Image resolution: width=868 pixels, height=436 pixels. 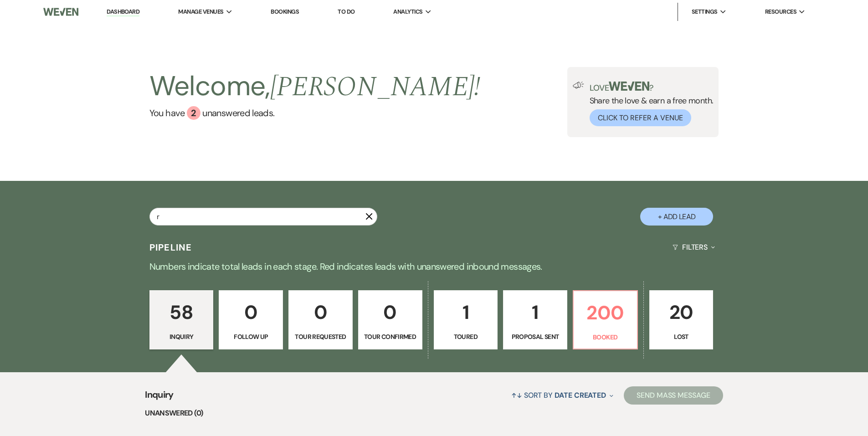 What do you see at coordinates (693, 247) in the screenshot?
I see `button: Filters` at bounding box center [693, 247].